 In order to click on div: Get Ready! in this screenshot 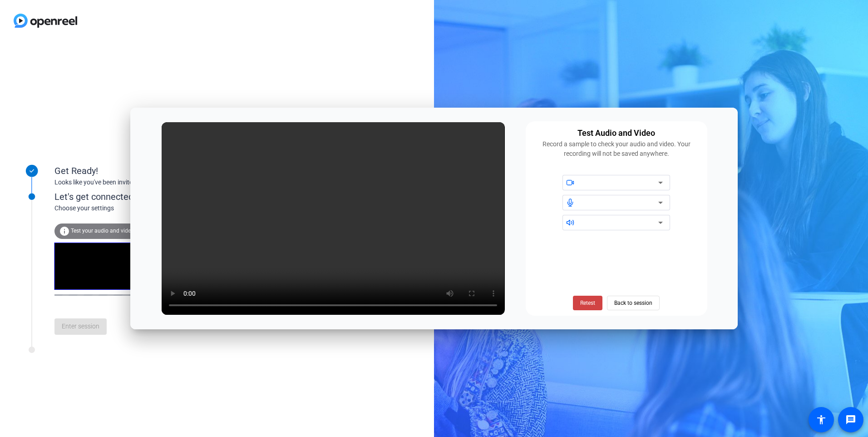, I will do `click(145, 171)`.